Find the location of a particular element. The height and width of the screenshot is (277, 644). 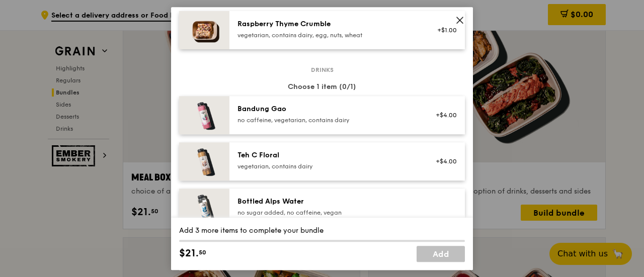

span: 50 is located at coordinates (202, 252).